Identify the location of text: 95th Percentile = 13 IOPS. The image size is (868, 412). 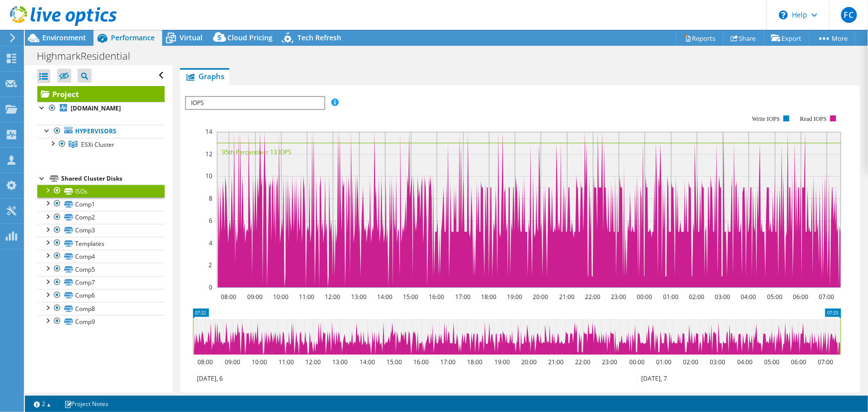
(257, 152).